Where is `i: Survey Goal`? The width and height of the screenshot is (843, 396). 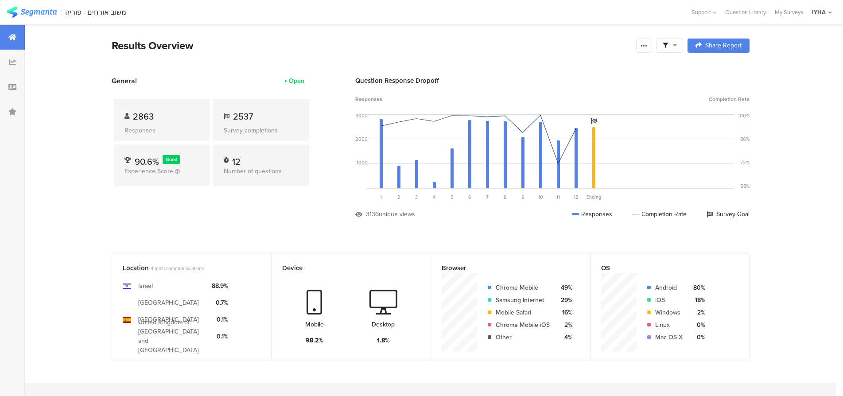
i: Survey Goal is located at coordinates (593, 121).